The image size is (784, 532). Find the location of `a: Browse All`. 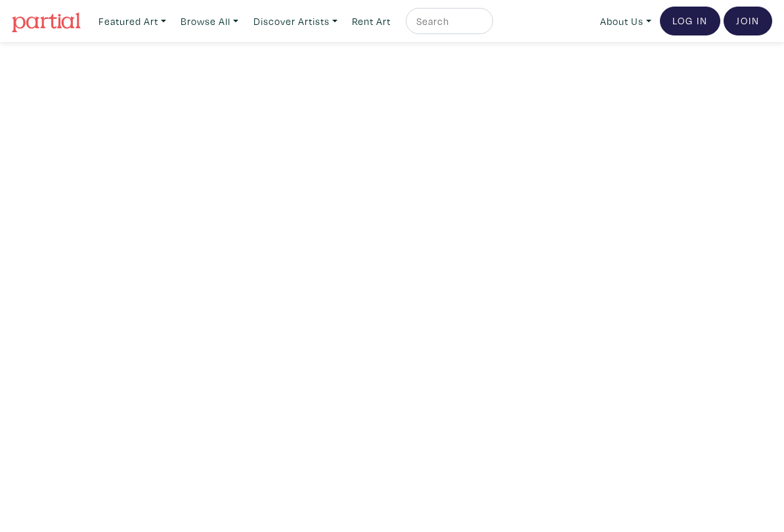

a: Browse All is located at coordinates (210, 21).